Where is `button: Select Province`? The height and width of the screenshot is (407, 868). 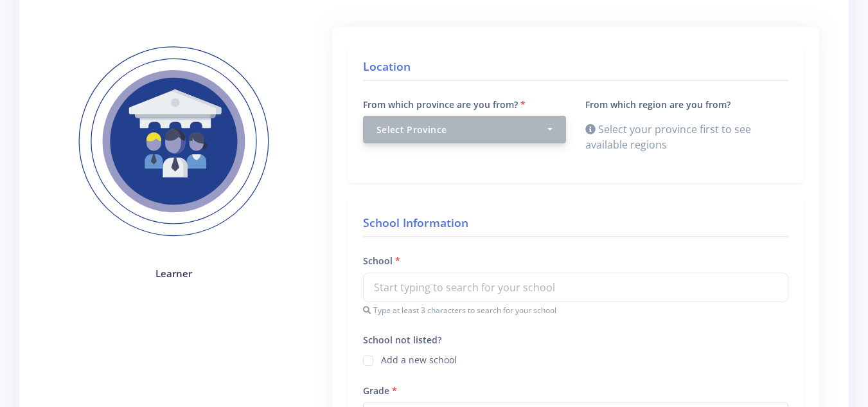
button: Select Province is located at coordinates (465, 129).